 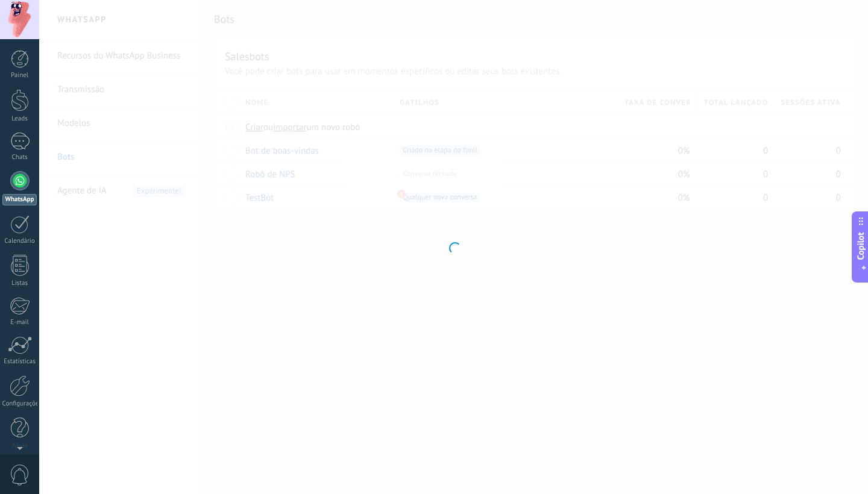 What do you see at coordinates (20, 241) in the screenshot?
I see `div: Calendário` at bounding box center [20, 241].